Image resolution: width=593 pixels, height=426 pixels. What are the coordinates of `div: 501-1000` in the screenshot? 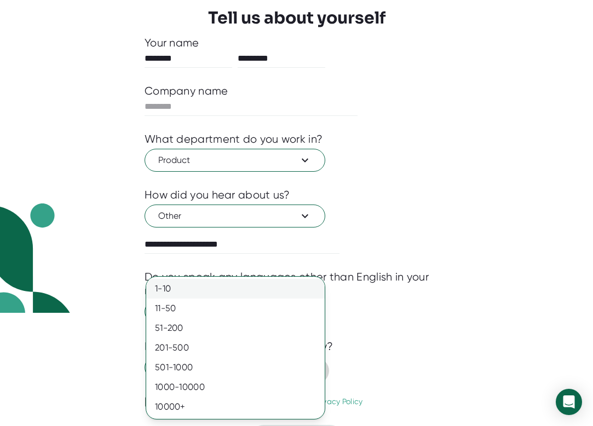 It's located at (235, 368).